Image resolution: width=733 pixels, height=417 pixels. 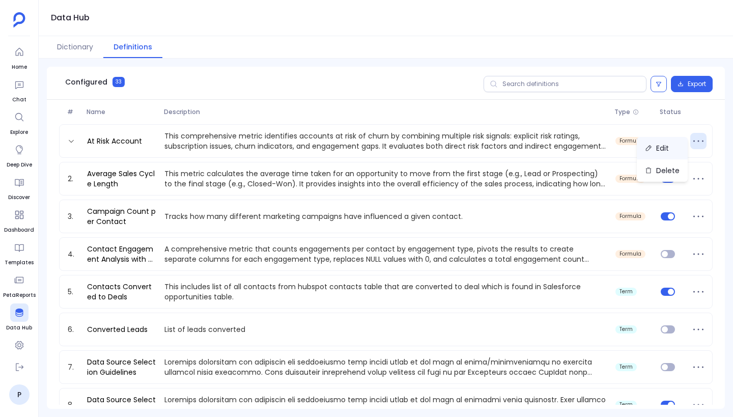 What do you see at coordinates (19, 20) in the screenshot?
I see `img: petavue logo` at bounding box center [19, 20].